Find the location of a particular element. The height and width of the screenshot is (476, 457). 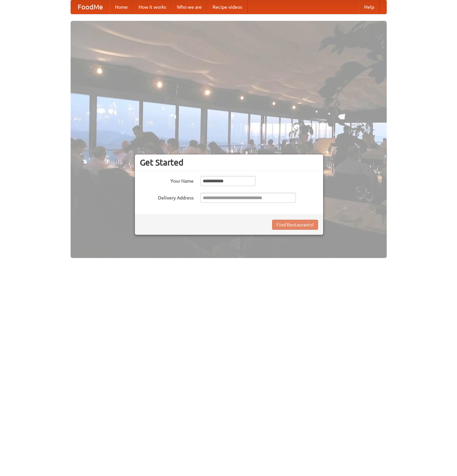

a: FoodMe is located at coordinates (90, 7).